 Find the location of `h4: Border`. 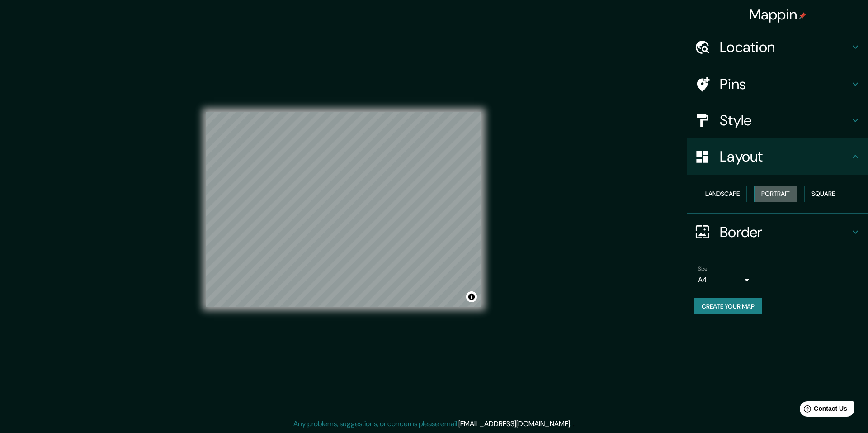

h4: Border is located at coordinates (785, 232).